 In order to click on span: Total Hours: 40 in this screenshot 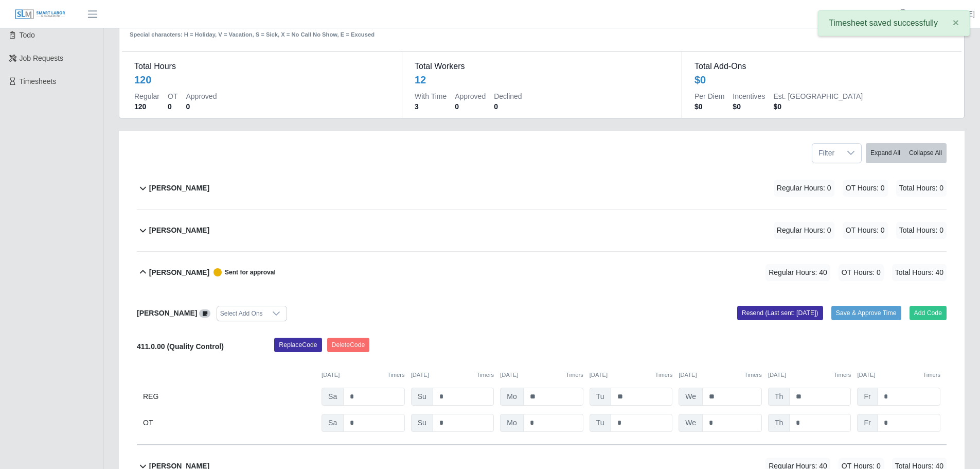, I will do `click(919, 273)`.